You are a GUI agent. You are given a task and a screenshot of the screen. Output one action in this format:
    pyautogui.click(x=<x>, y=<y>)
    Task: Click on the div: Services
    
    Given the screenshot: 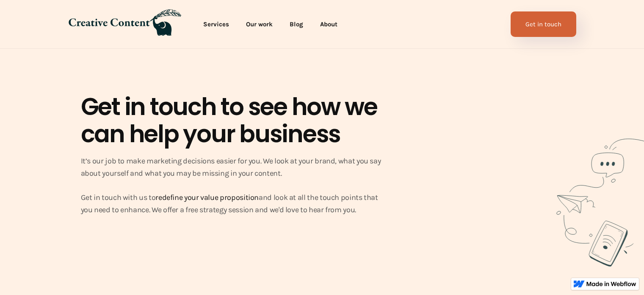 What is the action you would take?
    pyautogui.click(x=216, y=24)
    